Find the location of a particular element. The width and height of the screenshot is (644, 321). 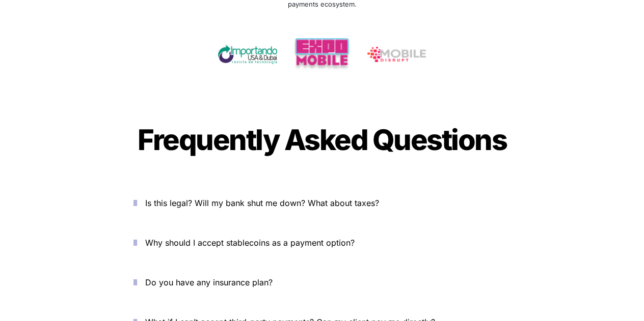

span: Is this legal? Will my bank shut me down? What about taxes? is located at coordinates (262, 203).